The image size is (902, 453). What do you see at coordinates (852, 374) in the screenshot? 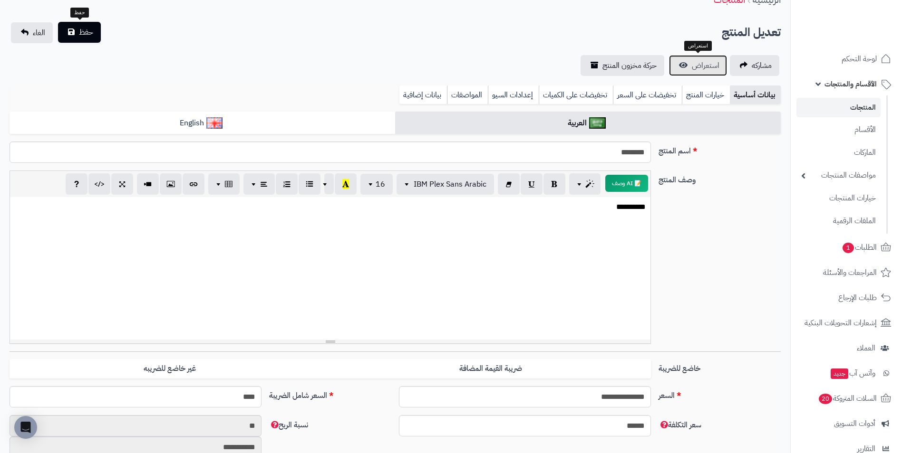
I see `span: وآتس آب` at bounding box center [852, 374].